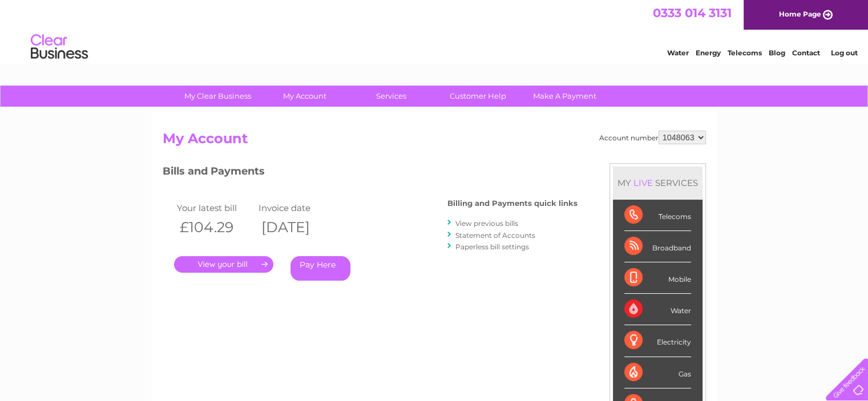 The height and width of the screenshot is (401, 868). Describe the element at coordinates (643, 183) in the screenshot. I see `div: LIVE` at that location.